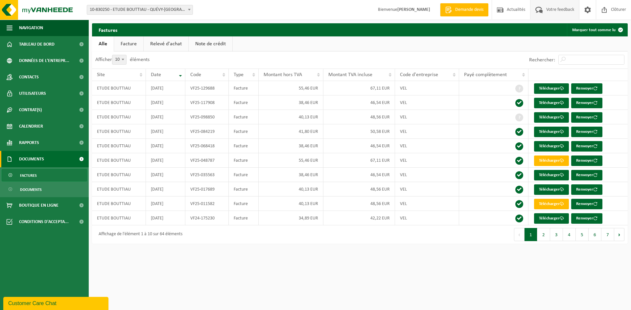 Image resolution: width=631 pixels, height=310 pixels. I want to click on span: Montant hors TVA, so click(282, 75).